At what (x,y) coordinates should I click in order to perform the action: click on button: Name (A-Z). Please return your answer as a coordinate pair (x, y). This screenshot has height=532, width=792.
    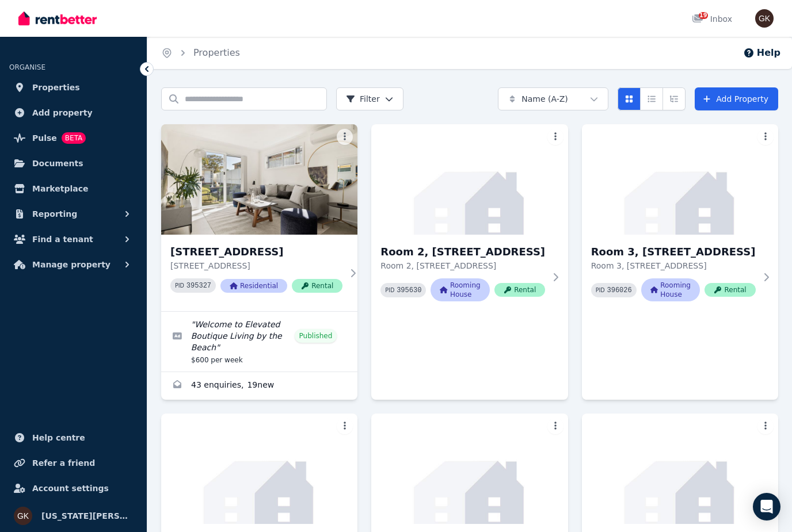
    Looking at the image, I should click on (553, 99).